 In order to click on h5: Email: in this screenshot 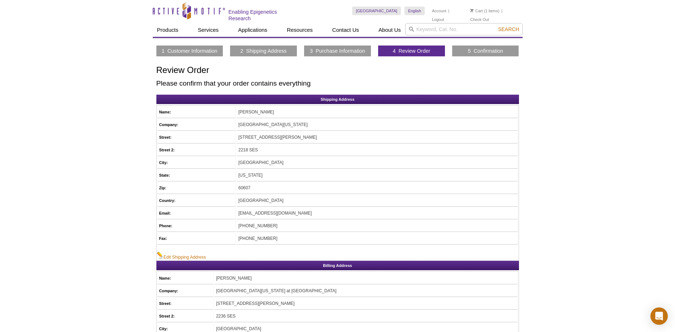, I will do `click(196, 213)`.